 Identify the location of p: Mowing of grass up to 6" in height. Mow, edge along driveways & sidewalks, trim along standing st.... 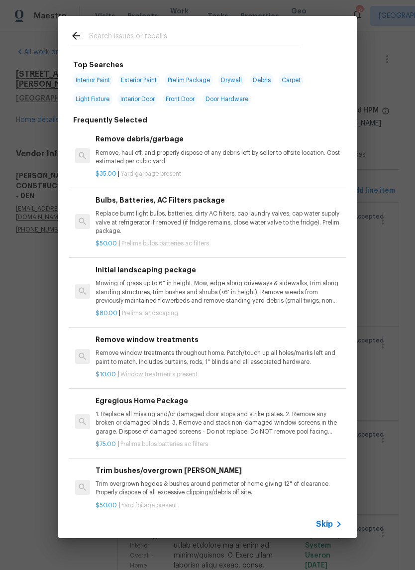
(219, 292).